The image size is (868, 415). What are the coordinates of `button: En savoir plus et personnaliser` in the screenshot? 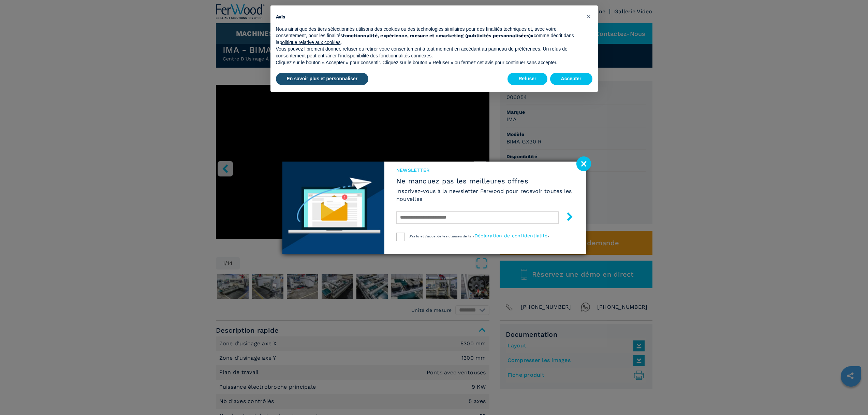 It's located at (323, 79).